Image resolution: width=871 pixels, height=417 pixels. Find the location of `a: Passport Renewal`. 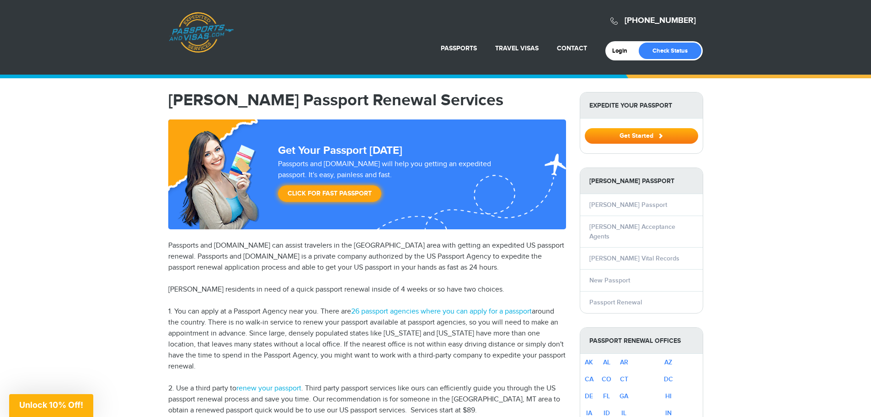

a: Passport Renewal is located at coordinates (616, 302).